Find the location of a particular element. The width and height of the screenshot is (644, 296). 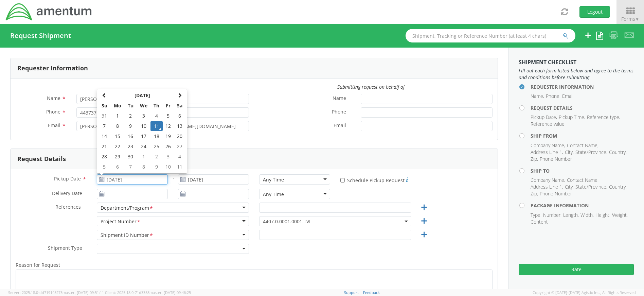

th: Su is located at coordinates (104, 105).